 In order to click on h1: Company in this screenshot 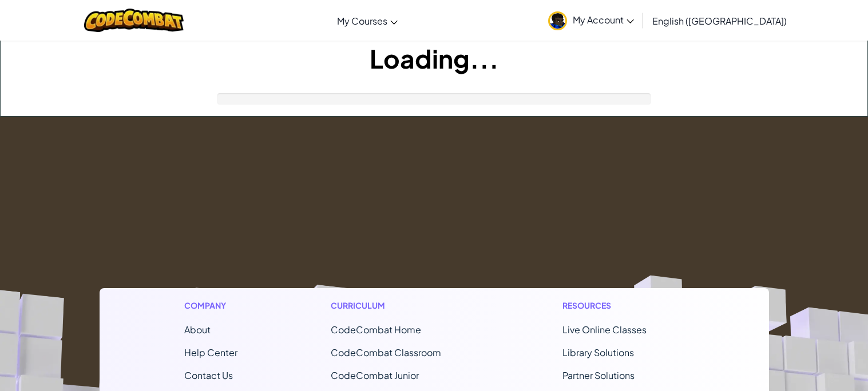, I will do `click(211, 306)`.